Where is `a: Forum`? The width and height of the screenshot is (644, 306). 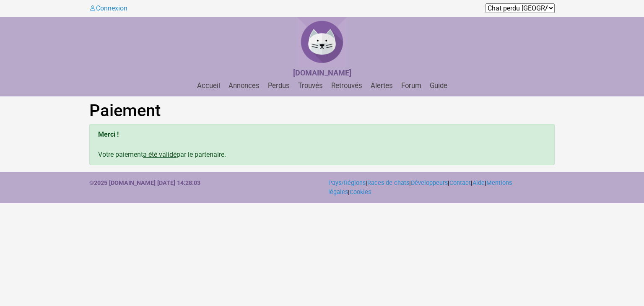
a: Forum is located at coordinates (411, 85).